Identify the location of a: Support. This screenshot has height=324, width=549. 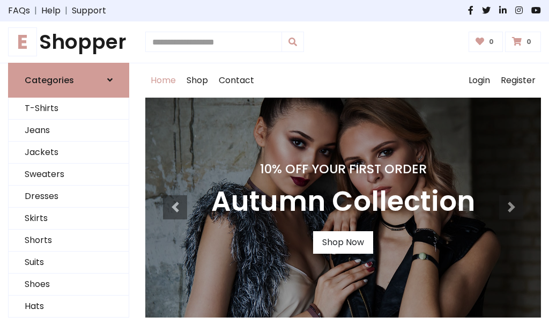
(89, 11).